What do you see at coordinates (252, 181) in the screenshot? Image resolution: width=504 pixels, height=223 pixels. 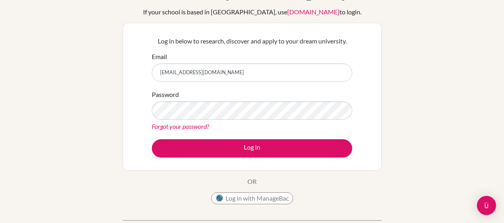 I see `p: OR` at bounding box center [252, 181].